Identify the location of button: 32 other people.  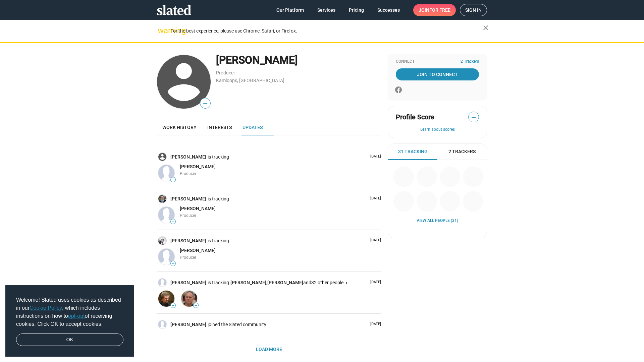
(330, 283).